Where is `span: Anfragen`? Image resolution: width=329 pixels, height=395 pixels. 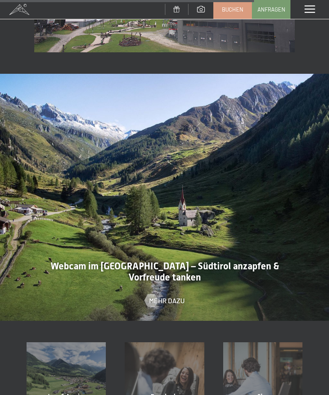 span: Anfragen is located at coordinates (271, 9).